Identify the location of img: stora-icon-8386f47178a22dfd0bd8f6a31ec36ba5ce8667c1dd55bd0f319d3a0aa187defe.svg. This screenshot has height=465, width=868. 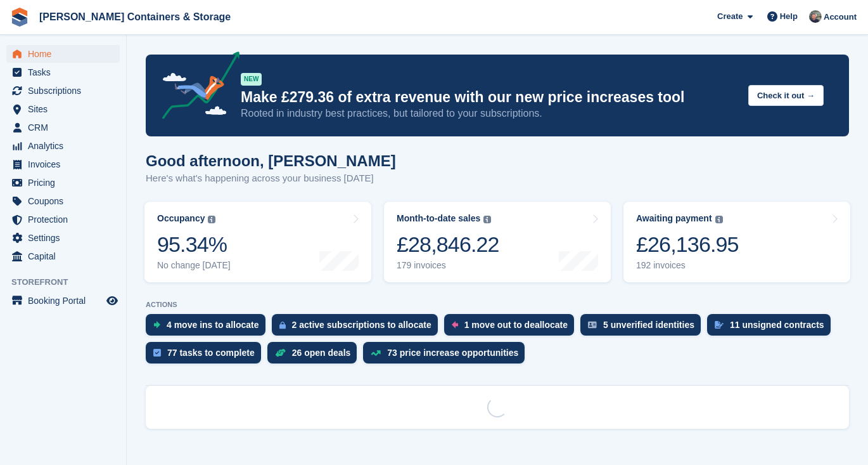
(20, 17).